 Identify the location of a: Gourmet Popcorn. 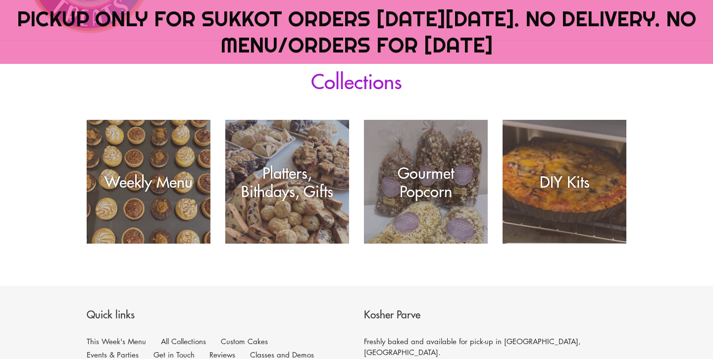
(426, 182).